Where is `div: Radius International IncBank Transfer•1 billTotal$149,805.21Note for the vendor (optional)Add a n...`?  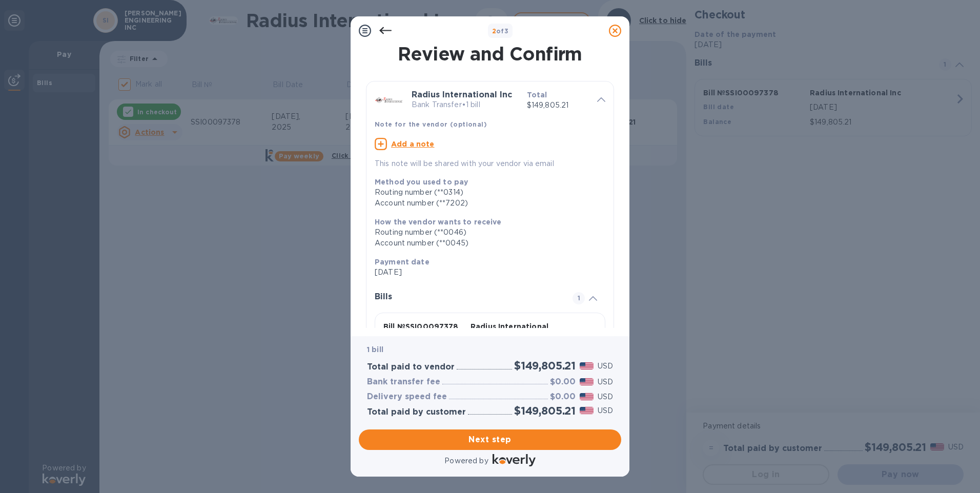 div: Radius International IncBank Transfer•1 billTotal$149,805.21Note for the vendor (optional)Add a n... is located at coordinates (490, 129).